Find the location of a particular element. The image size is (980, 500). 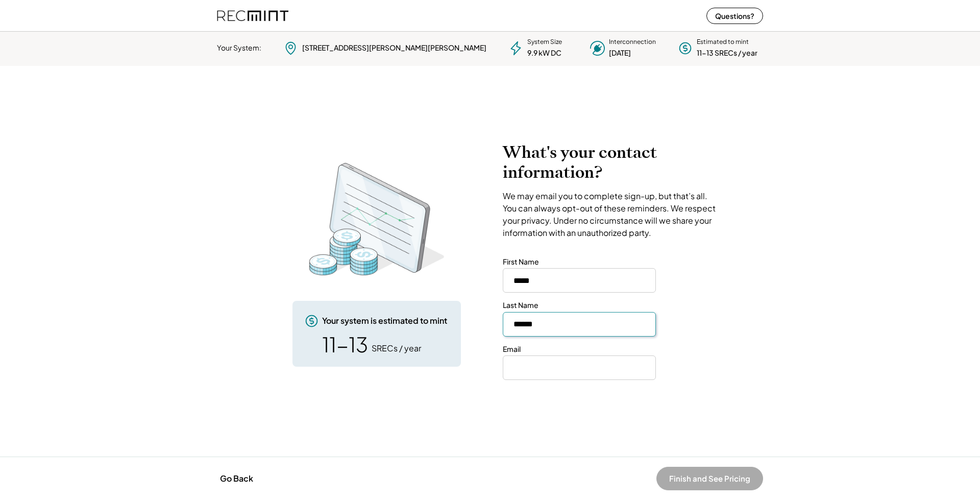

div: First Name is located at coordinates (521, 261).